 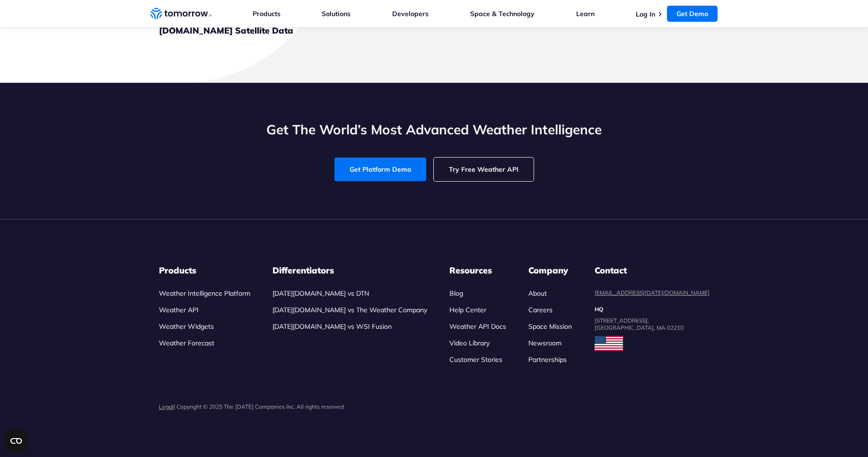 I want to click on a: Customer Stories, so click(x=476, y=360).